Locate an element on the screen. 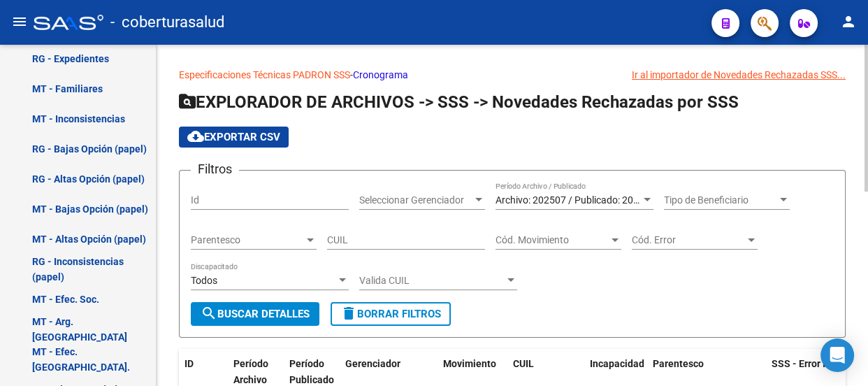  mat-icon: search is located at coordinates (209, 313).